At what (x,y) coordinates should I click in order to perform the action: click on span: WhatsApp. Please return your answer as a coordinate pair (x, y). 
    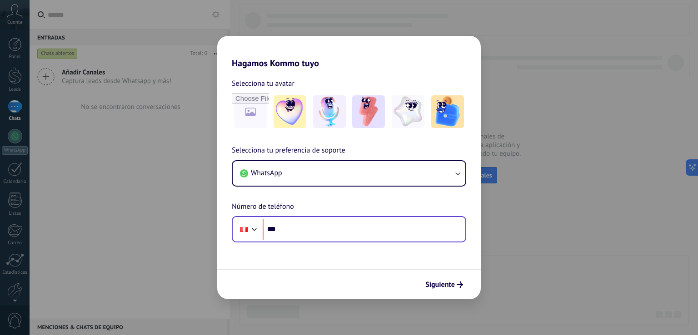
    Looking at the image, I should click on (266, 173).